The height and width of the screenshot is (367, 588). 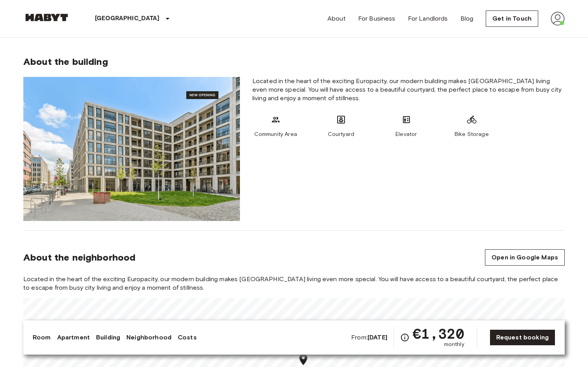 What do you see at coordinates (79, 257) in the screenshot?
I see `span: About the neighborhood` at bounding box center [79, 257].